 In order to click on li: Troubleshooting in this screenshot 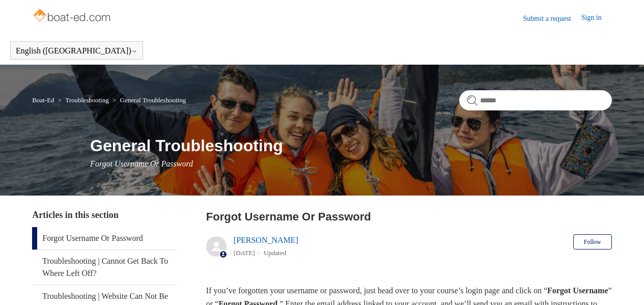, I will do `click(83, 100)`.